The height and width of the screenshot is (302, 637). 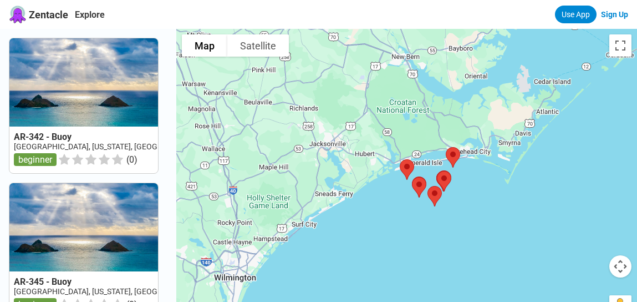 I want to click on button: Map camera controls, so click(x=621, y=266).